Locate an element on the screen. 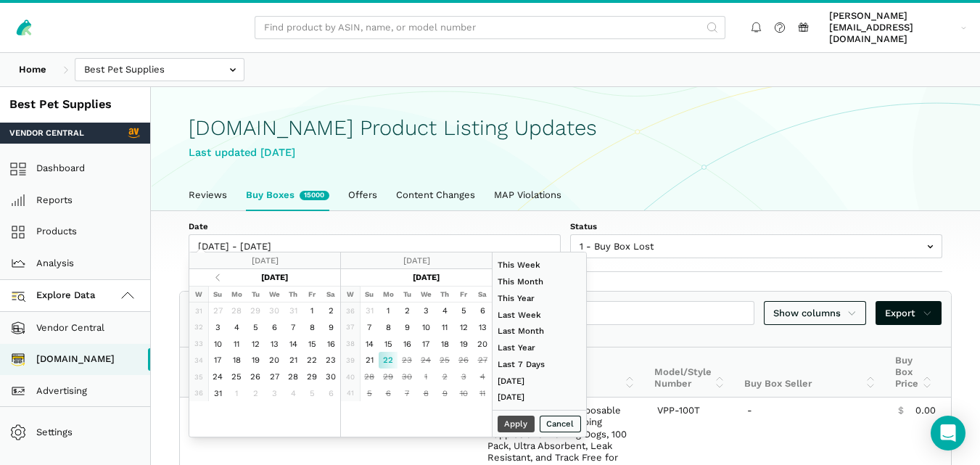 The image size is (980, 465). li: Last Week is located at coordinates (539, 314).